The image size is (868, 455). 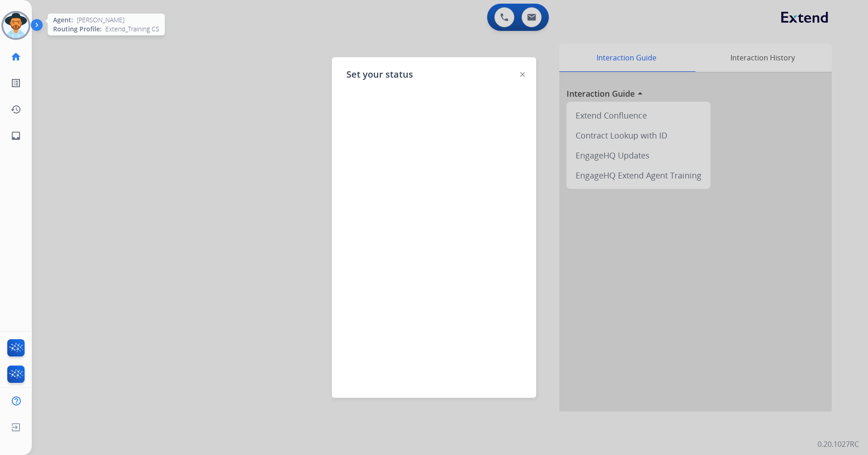 I want to click on span: Routing Profile:, so click(x=77, y=29).